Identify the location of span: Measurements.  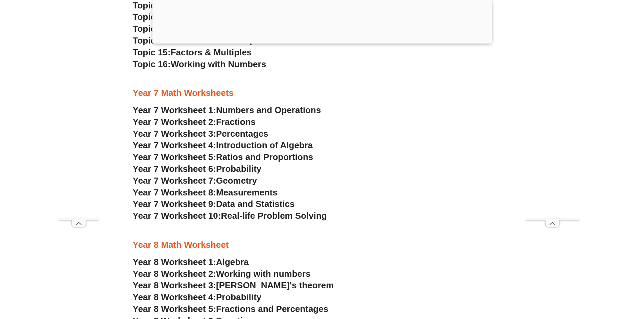
(247, 192).